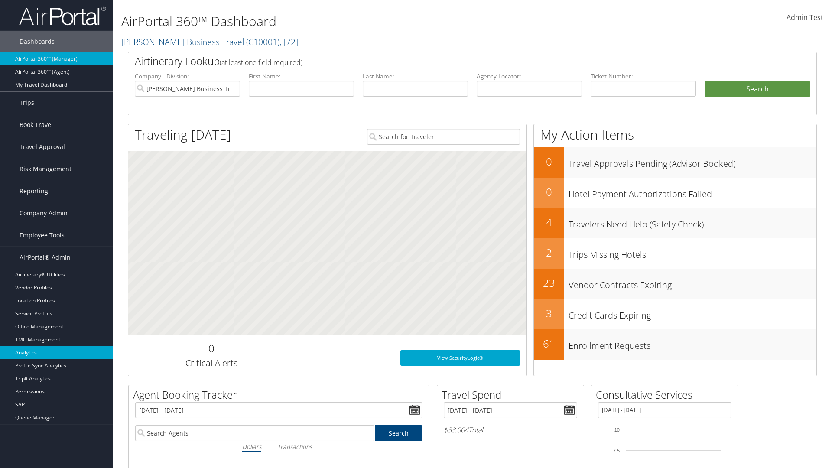  Describe the element at coordinates (295, 446) in the screenshot. I see `i: Transactions` at that location.